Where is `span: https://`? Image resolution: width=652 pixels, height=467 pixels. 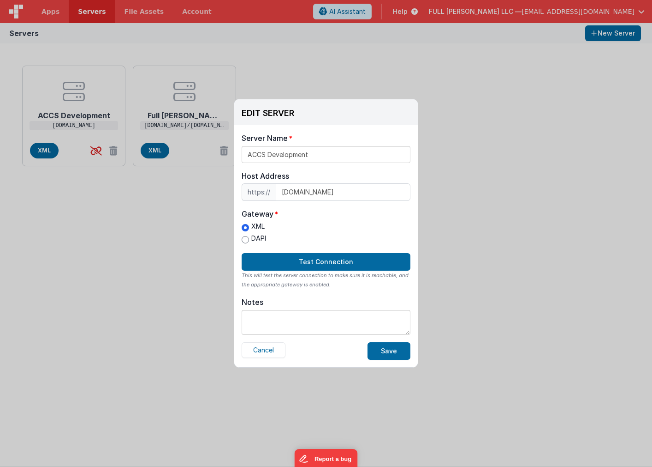
span: https:// is located at coordinates (259, 192).